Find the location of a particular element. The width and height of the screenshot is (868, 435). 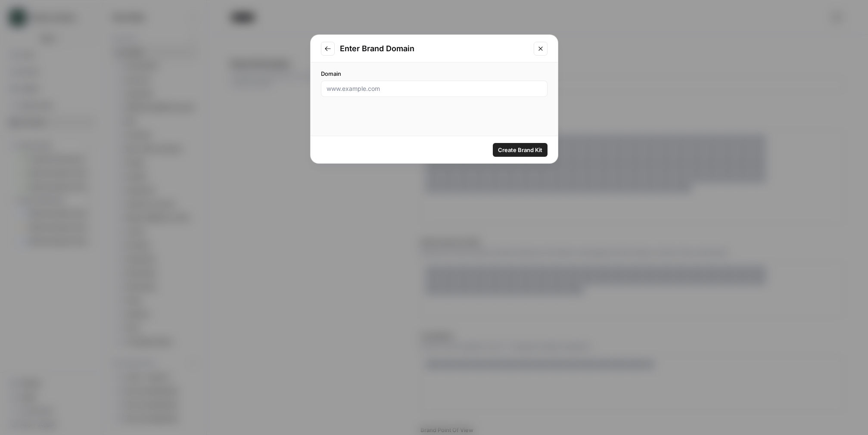

input: www.example.com is located at coordinates (434, 89).